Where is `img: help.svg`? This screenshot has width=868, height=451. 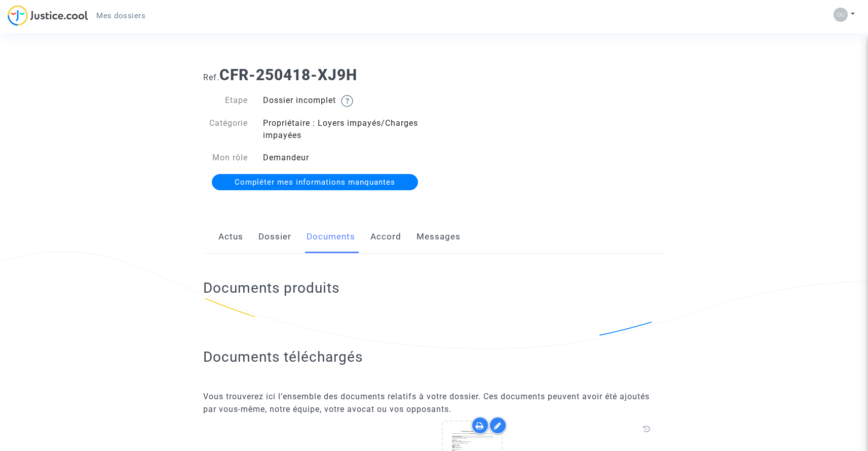 img: help.svg is located at coordinates (347, 101).